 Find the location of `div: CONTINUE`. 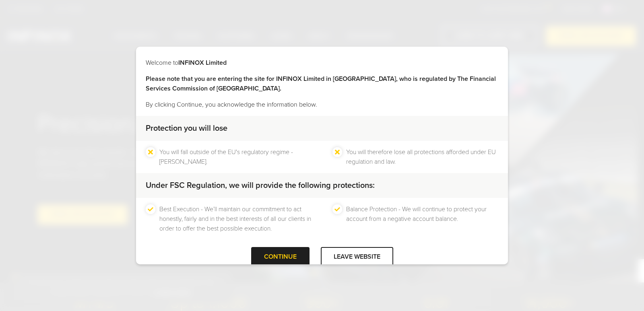

div: CONTINUE is located at coordinates (280, 256).